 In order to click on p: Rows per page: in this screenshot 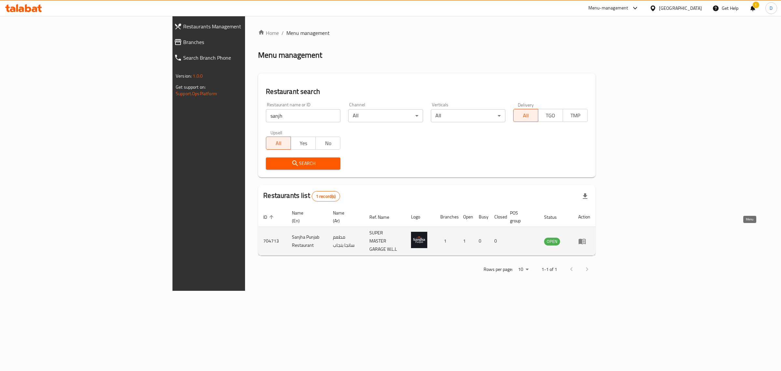, I will do `click(499, 269)`.